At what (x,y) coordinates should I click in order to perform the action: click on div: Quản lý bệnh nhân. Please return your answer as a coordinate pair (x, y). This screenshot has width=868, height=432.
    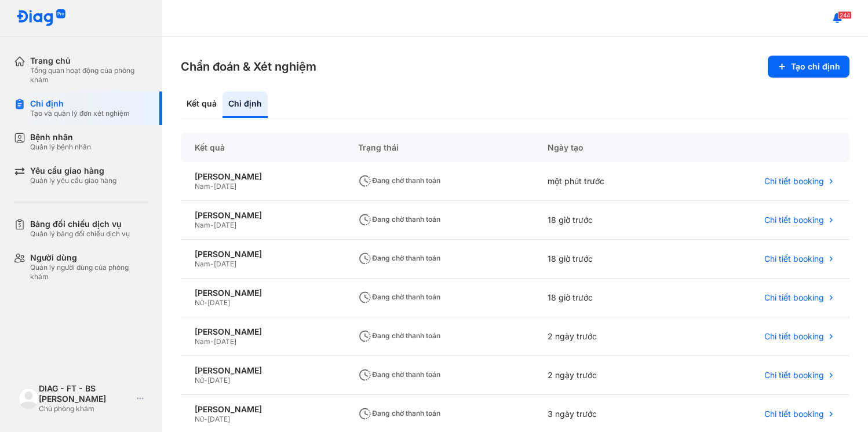
    Looking at the image, I should click on (60, 147).